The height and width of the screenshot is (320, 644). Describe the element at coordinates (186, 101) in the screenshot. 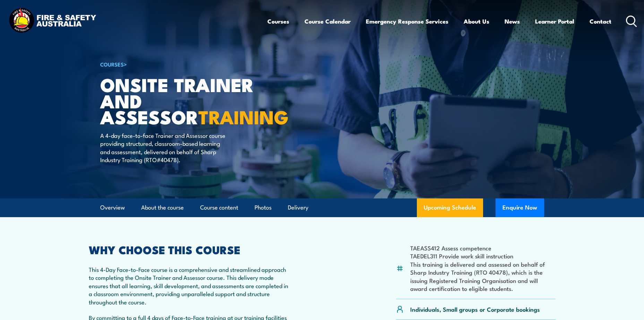

I see `h1: Onsite Trainer and Assessor` at that location.